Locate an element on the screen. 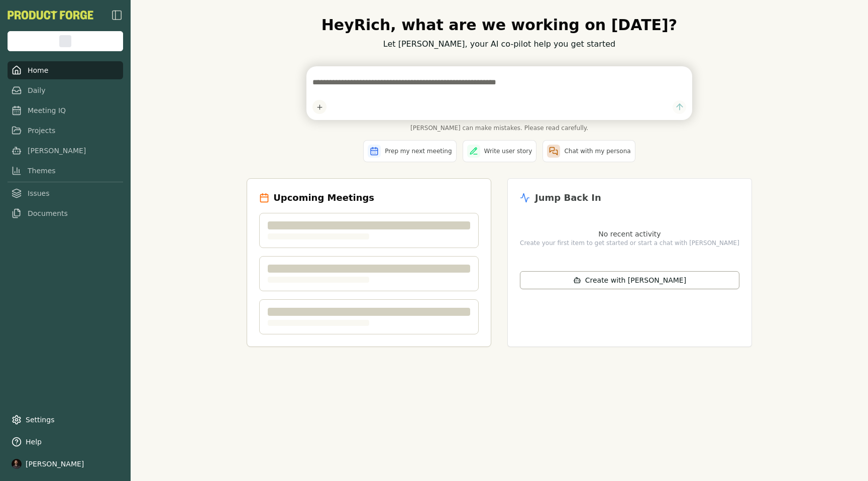 The height and width of the screenshot is (481, 868). button: Help is located at coordinates (65, 442).